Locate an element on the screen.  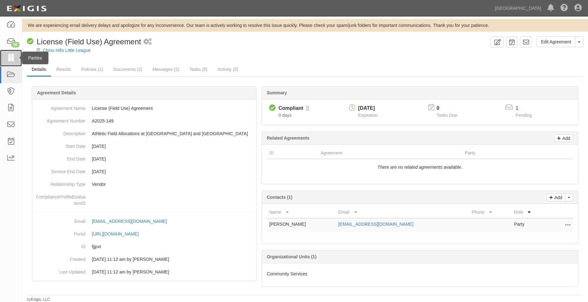
a: Exigis, LLC is located at coordinates (41, 300).